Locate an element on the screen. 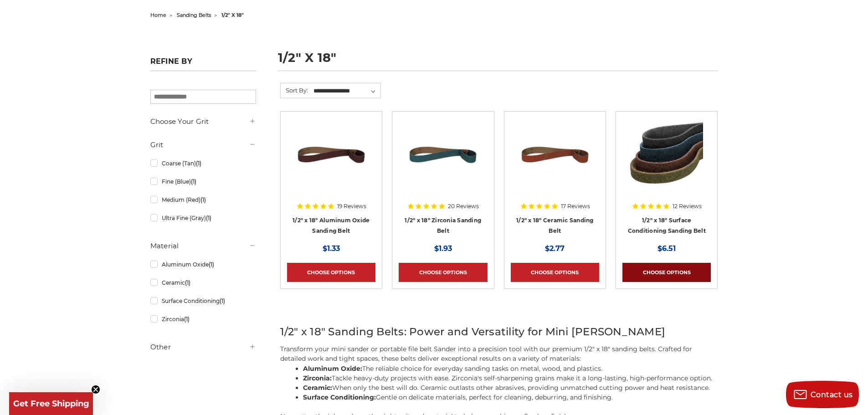  a: home is located at coordinates (158, 15).